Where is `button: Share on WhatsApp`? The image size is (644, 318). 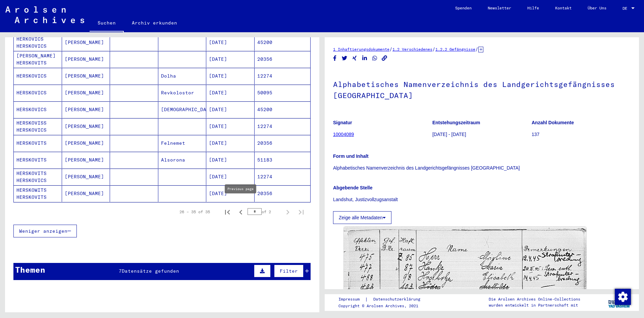
button: Share on WhatsApp is located at coordinates (374, 58).